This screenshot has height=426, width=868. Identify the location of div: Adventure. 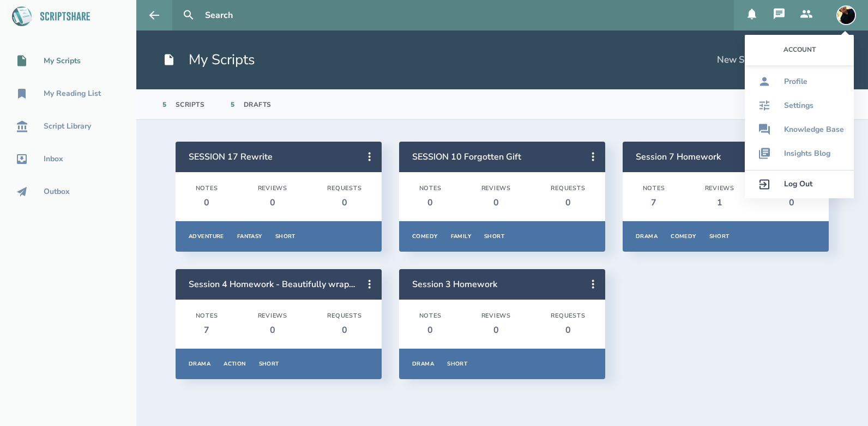
(206, 237).